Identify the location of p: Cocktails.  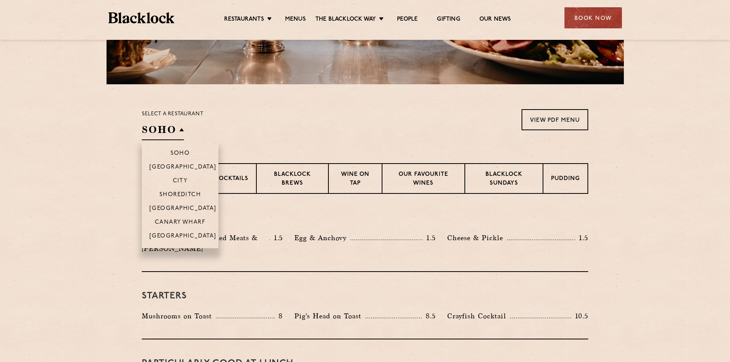
(231, 179).